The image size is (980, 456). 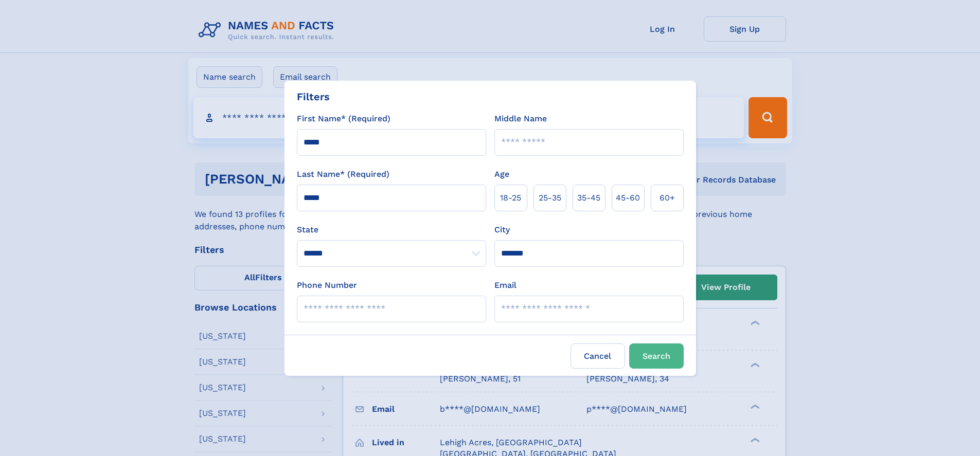 I want to click on label: Middle Name, so click(x=521, y=119).